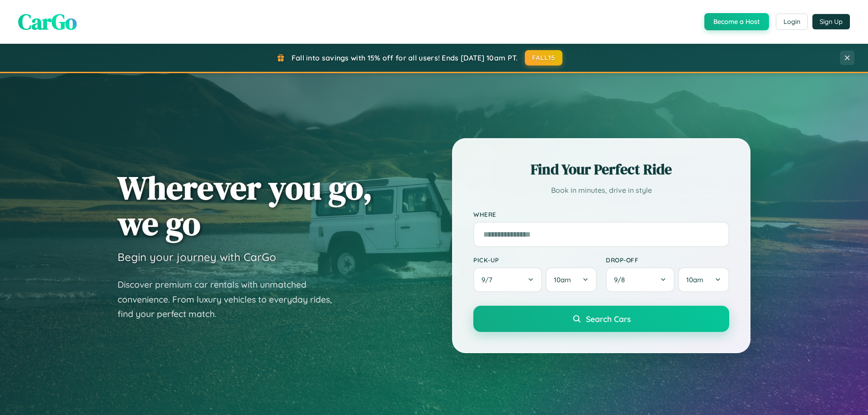  Describe the element at coordinates (736, 22) in the screenshot. I see `button: Become a Host` at that location.